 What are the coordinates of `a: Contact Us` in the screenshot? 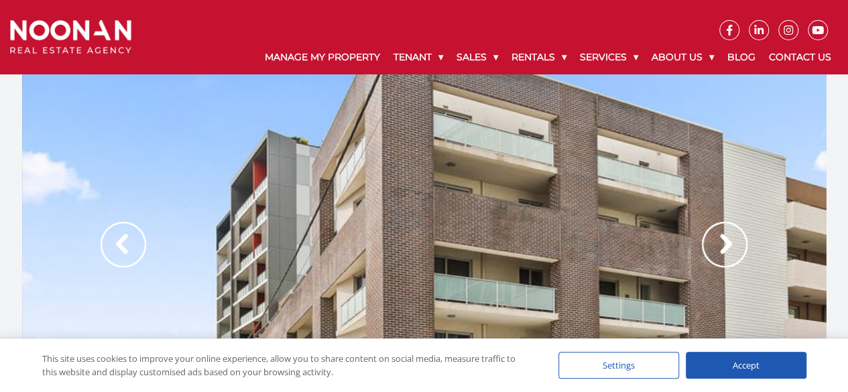 It's located at (800, 57).